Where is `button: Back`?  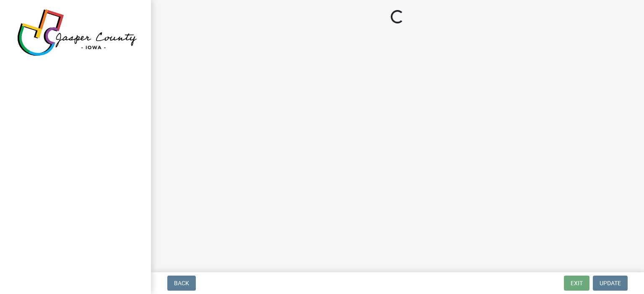
button: Back is located at coordinates (181, 283).